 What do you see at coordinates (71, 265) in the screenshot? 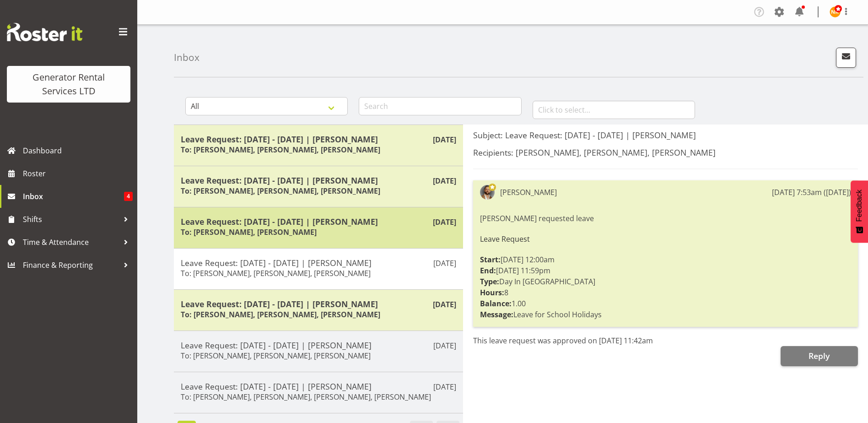
I see `span: Finance & Reporting` at bounding box center [71, 265].